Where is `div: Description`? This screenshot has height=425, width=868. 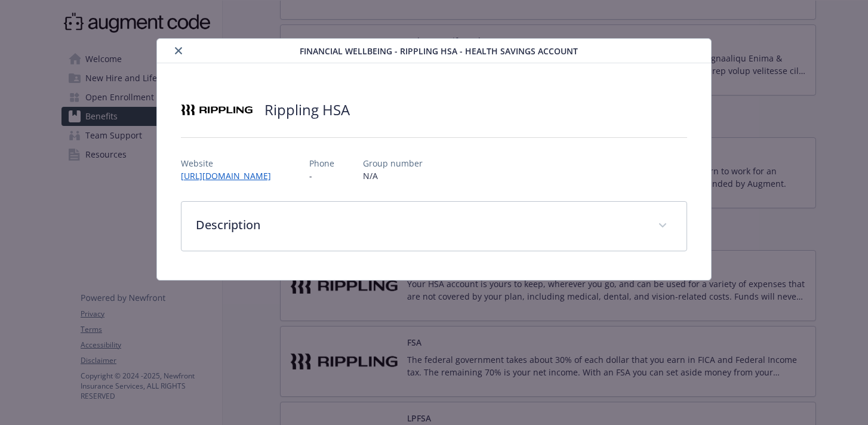
div: Description is located at coordinates (434, 227).